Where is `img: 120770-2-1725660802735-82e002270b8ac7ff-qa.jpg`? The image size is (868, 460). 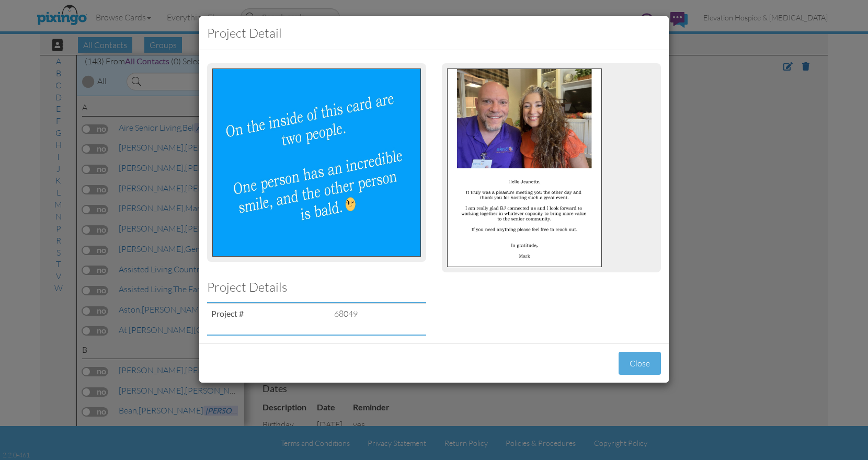
img: 120770-2-1725660802735-82e002270b8ac7ff-qa.jpg is located at coordinates (525, 168).